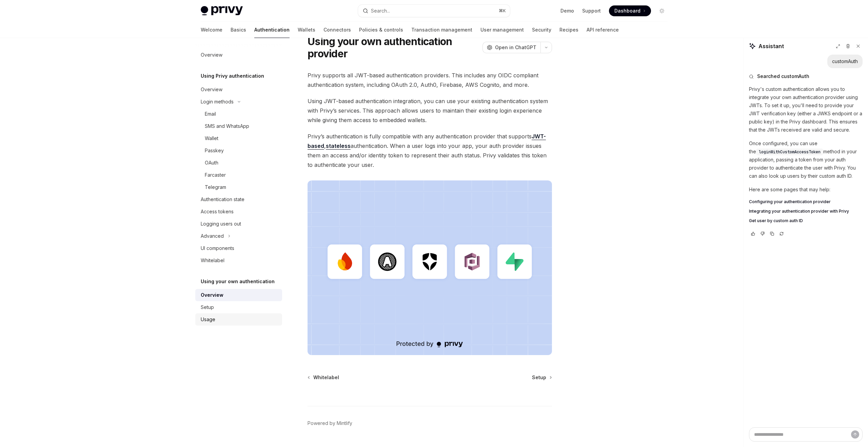  I want to click on a: Support, so click(591, 11).